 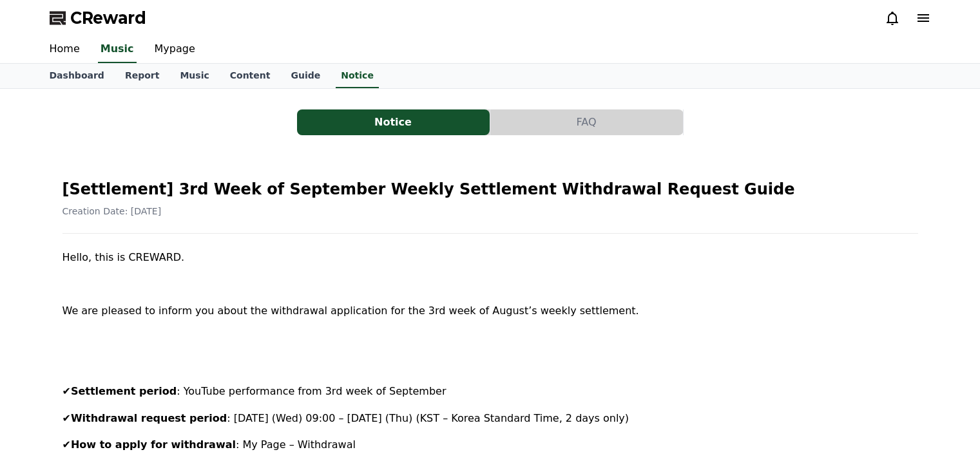 What do you see at coordinates (153, 444) in the screenshot?
I see `strong: How to apply for withdrawal` at bounding box center [153, 444].